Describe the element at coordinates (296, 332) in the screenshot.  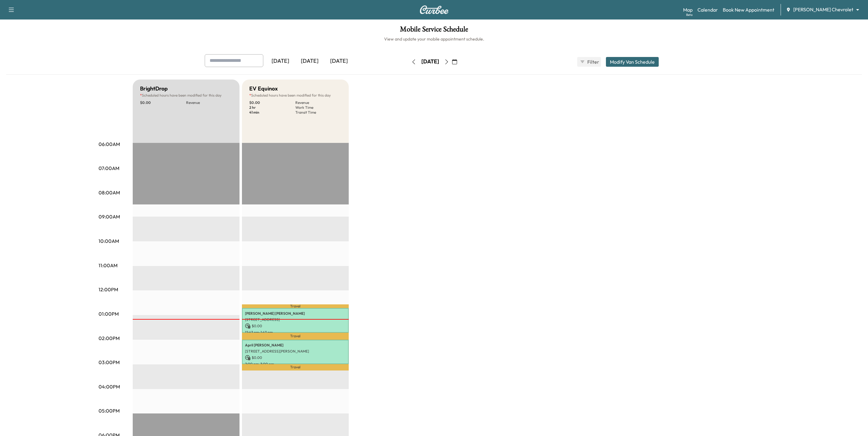
I see `p: 12:43 pm - 1:43 pm` at that location.